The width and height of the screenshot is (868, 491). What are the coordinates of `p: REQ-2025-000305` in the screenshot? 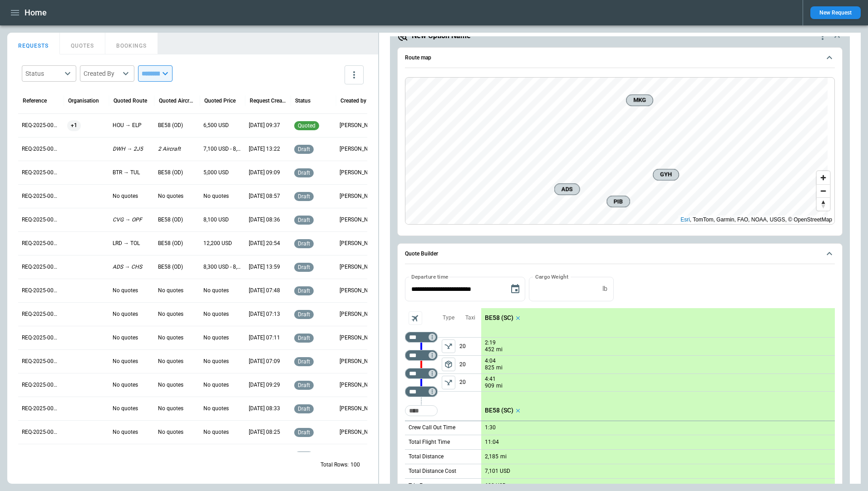 It's located at (41, 385).